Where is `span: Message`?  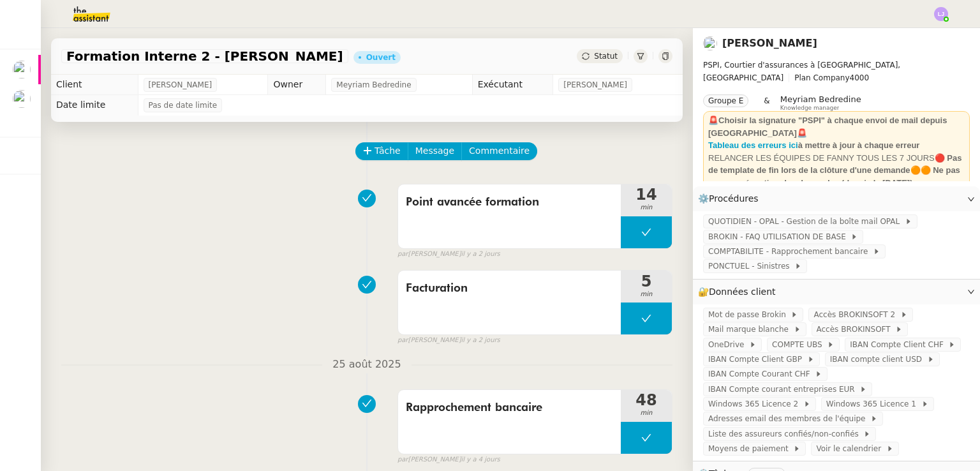 span: Message is located at coordinates (434, 151).